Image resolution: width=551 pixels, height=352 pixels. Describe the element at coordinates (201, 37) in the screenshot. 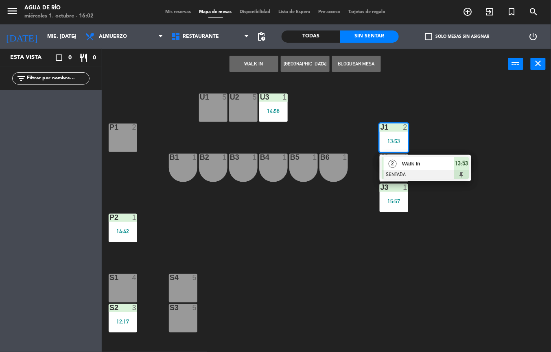

I see `span: Restaurante` at that location.